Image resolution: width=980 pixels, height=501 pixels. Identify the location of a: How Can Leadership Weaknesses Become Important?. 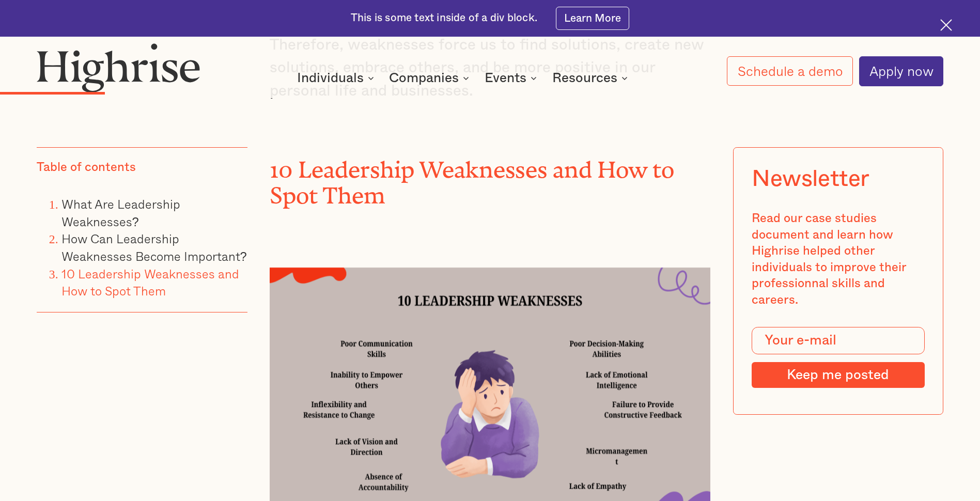
(154, 246).